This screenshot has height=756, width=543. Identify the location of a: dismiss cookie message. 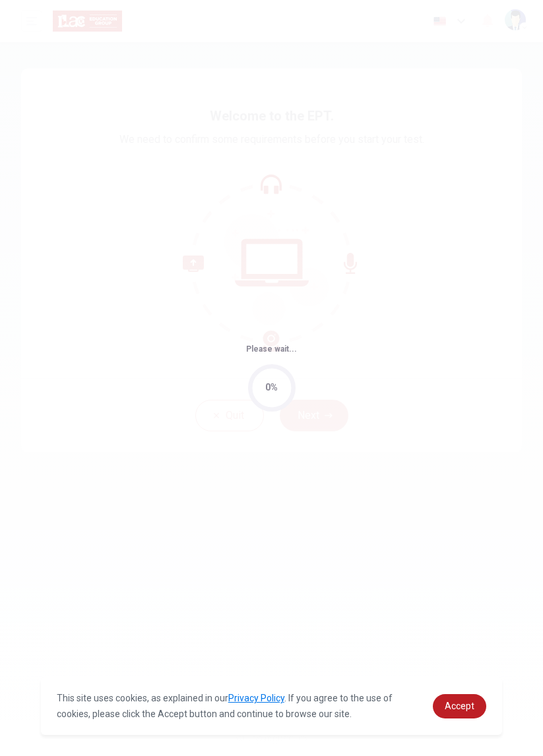
(459, 707).